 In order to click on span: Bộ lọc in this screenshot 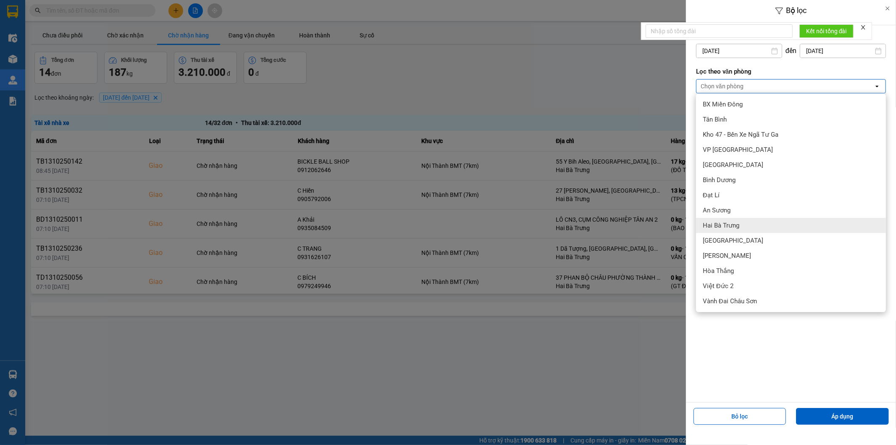, I will do `click(797, 10)`.